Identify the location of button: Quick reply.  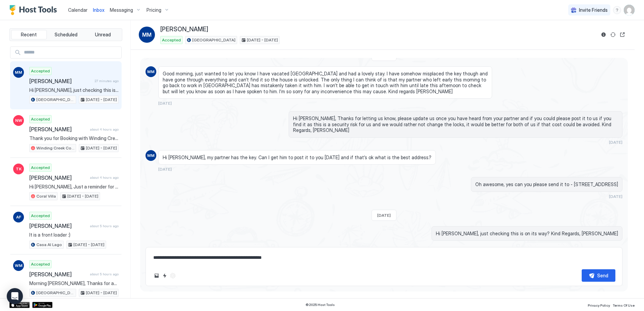
(165, 275).